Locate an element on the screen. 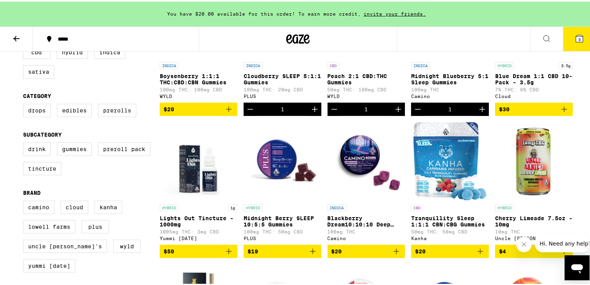  label: Kanha is located at coordinates (108, 206).